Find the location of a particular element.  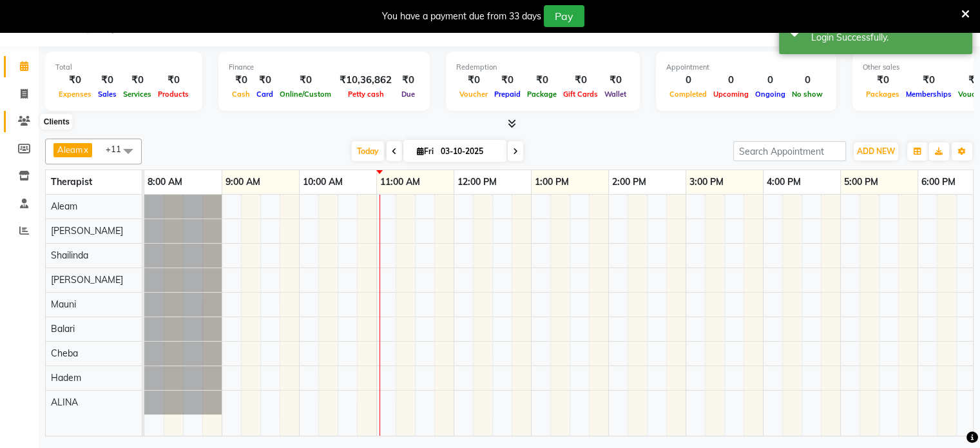

span: Mauni is located at coordinates (63, 304).